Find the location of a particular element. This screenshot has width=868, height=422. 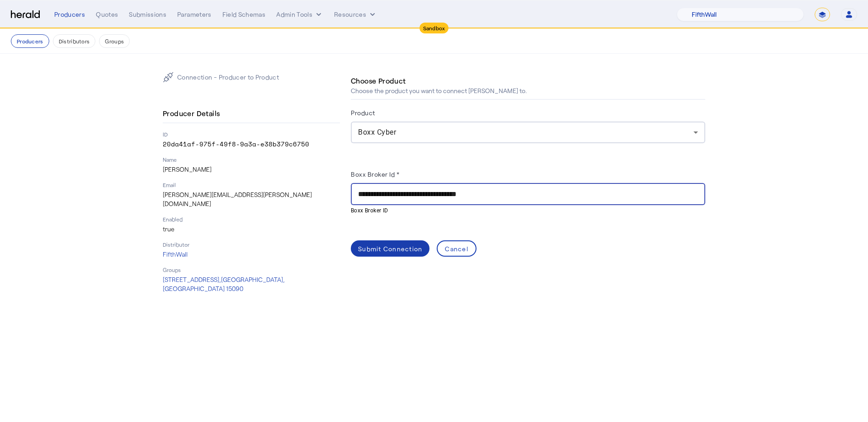

p: Groups is located at coordinates (251, 270).